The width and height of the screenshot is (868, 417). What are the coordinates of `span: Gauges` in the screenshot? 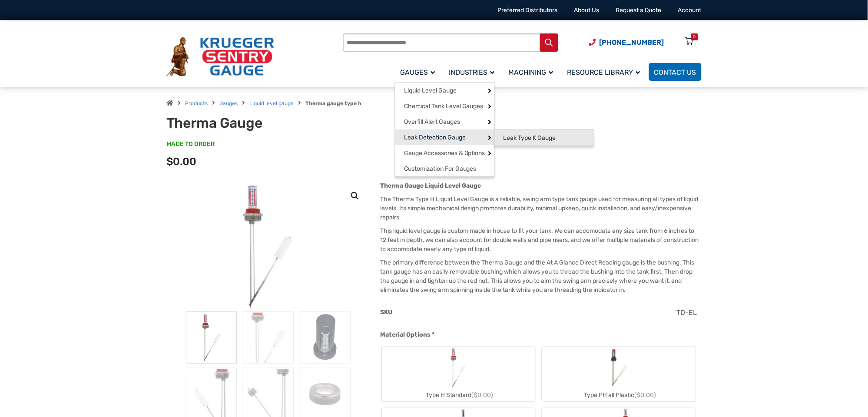 It's located at (418, 72).